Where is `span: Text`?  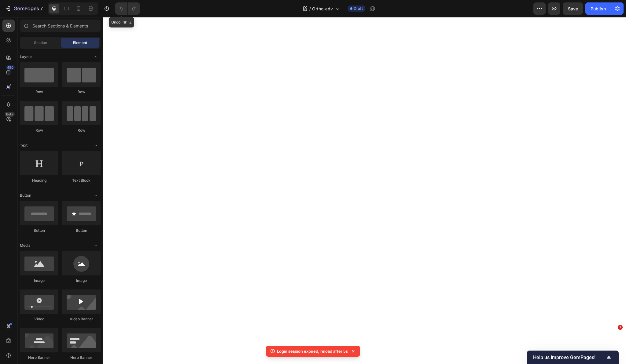 span: Text is located at coordinates (24, 145).